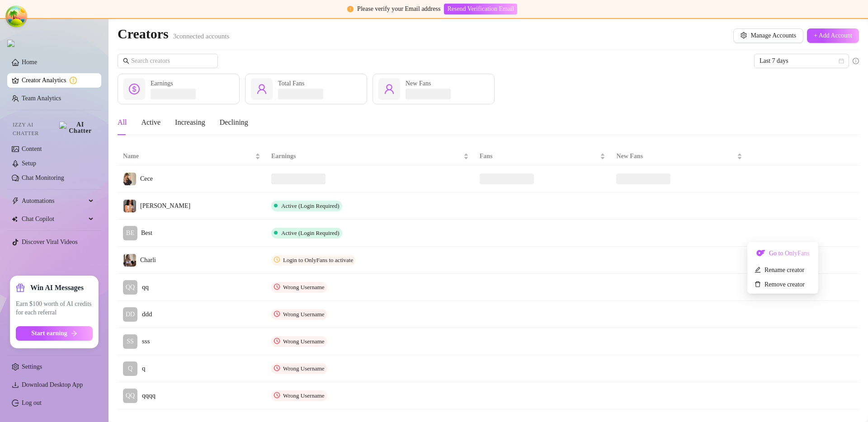 This screenshot has width=868, height=422. What do you see at coordinates (122, 122) in the screenshot?
I see `div: All` at bounding box center [122, 122].